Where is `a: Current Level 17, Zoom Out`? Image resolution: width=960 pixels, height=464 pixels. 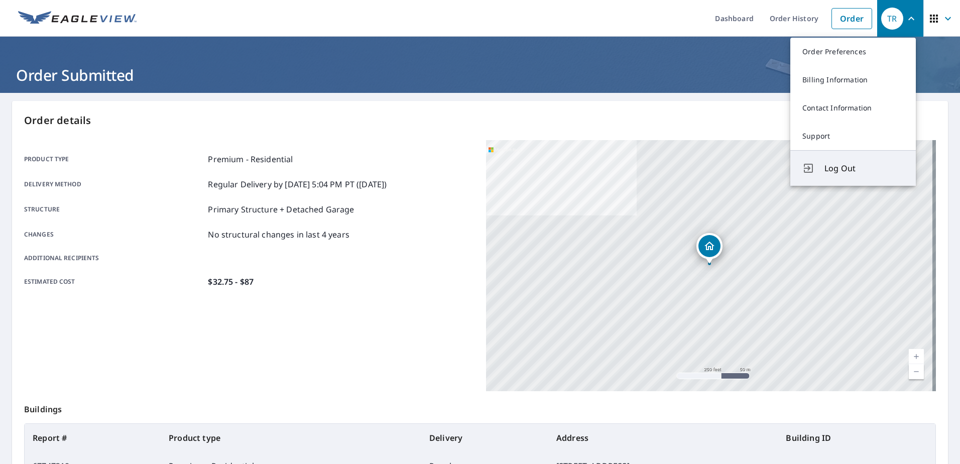
a: Current Level 17, Zoom Out is located at coordinates (916, 371).